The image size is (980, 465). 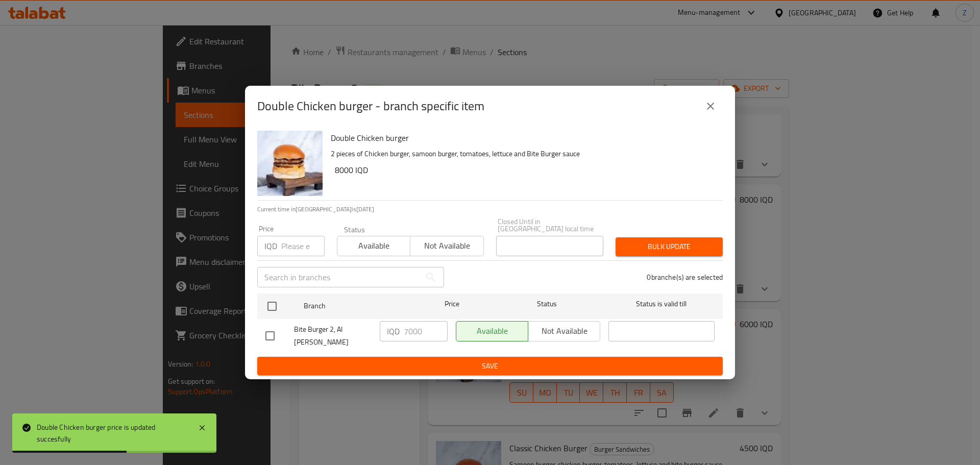 I want to click on p: 2 pieces of Chicken burger, samoon burger, tomatoes, lettuce and Bite Burger sauce, so click(x=523, y=154).